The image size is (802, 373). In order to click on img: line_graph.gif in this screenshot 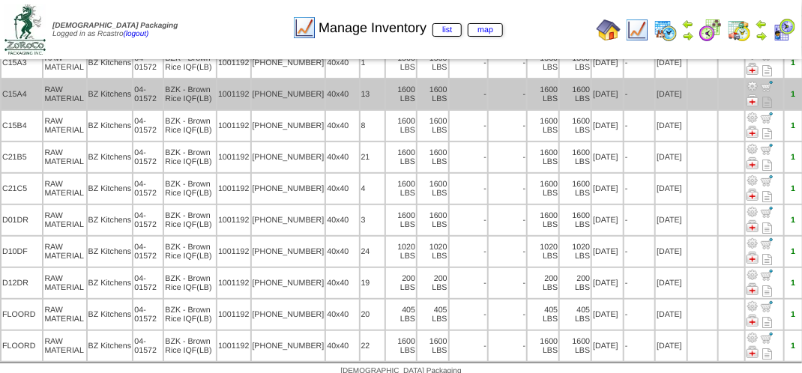, I will do `click(637, 30)`.